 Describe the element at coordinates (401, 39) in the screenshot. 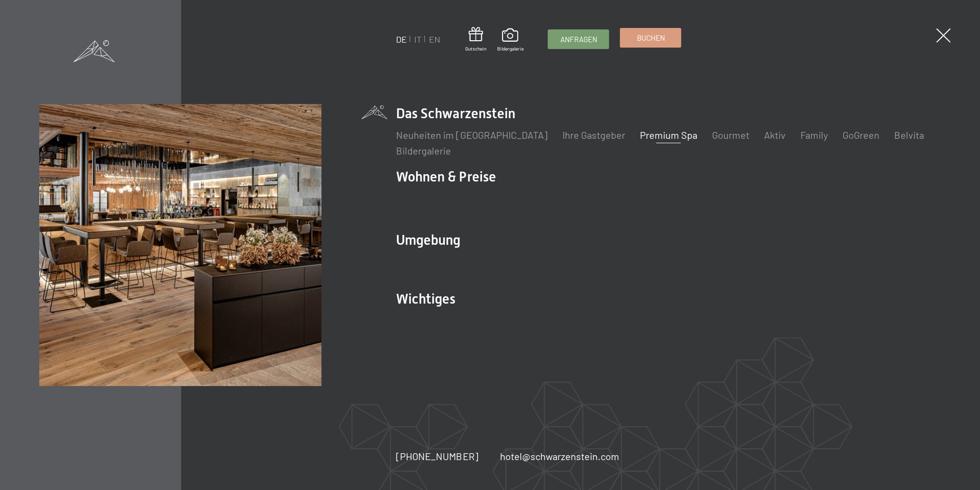

I see `a: DE` at that location.